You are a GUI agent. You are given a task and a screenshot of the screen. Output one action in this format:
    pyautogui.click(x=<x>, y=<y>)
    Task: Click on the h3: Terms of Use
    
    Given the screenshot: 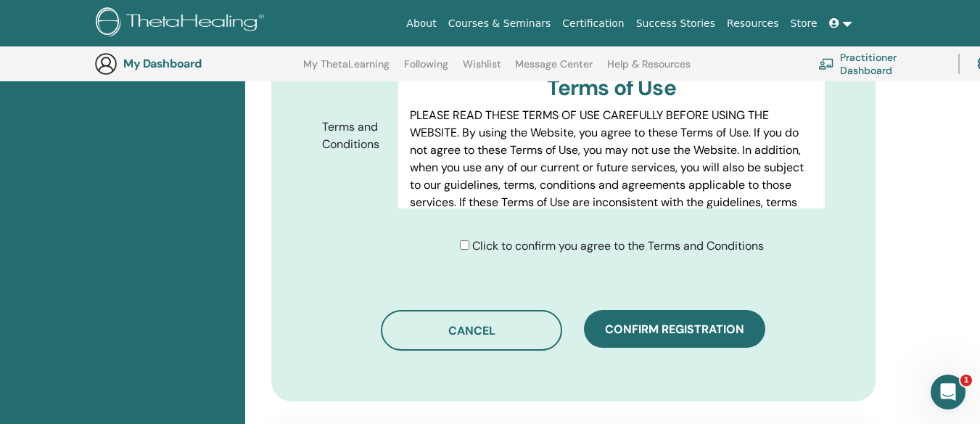 What is the action you would take?
    pyautogui.click(x=611, y=88)
    